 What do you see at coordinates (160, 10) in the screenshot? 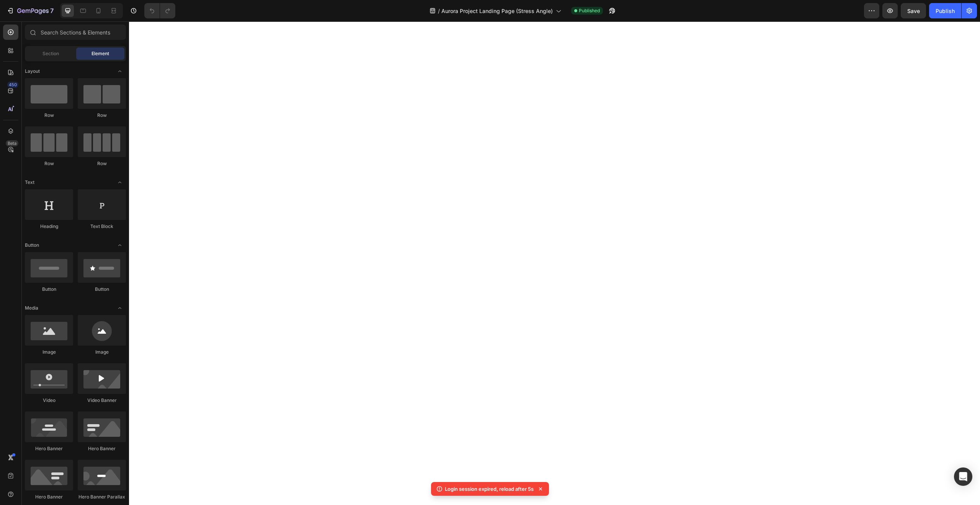
I see `div: Undo/Redo` at bounding box center [160, 10].